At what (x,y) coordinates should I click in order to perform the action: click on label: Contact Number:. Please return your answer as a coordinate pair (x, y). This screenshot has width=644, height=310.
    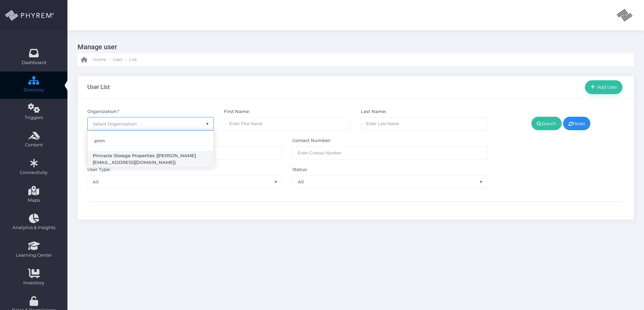
    Looking at the image, I should click on (311, 141).